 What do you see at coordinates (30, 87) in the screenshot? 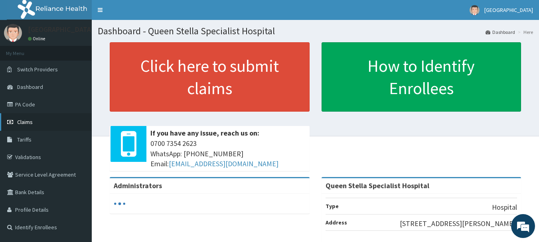
I see `span: Dashboard` at bounding box center [30, 87].